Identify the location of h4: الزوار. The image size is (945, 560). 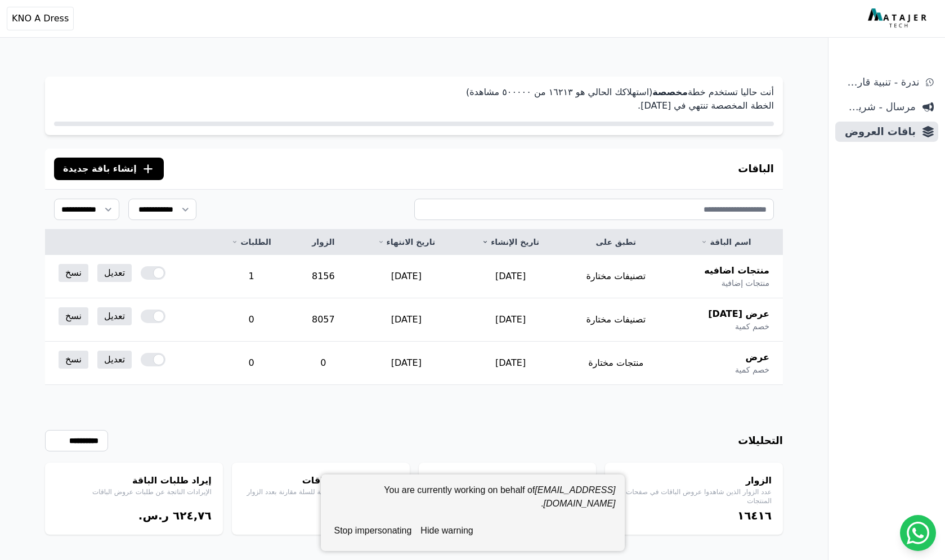
(694, 480).